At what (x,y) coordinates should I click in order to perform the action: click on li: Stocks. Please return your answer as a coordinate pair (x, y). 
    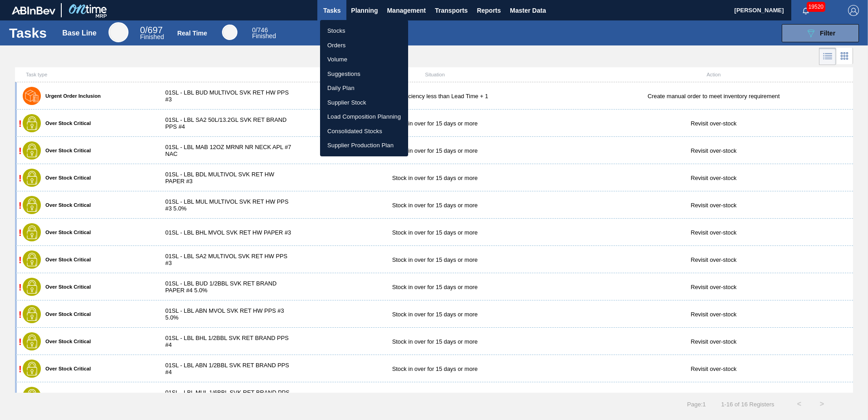
    Looking at the image, I should click on (364, 31).